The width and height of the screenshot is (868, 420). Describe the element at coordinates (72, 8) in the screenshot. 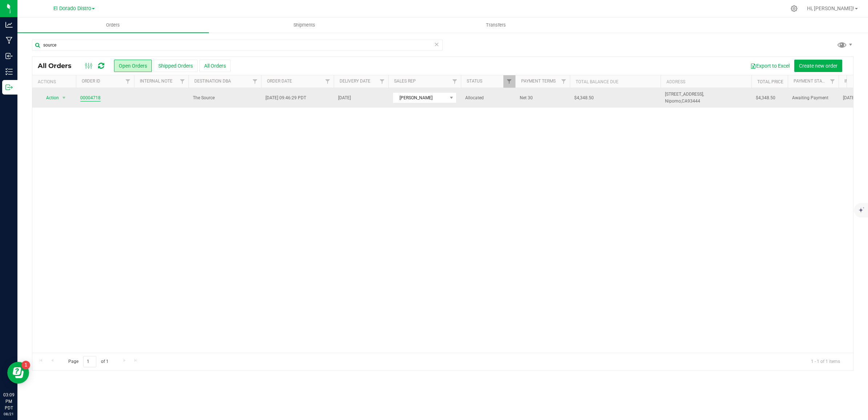

I see `span: El Dorado Distro` at that location.